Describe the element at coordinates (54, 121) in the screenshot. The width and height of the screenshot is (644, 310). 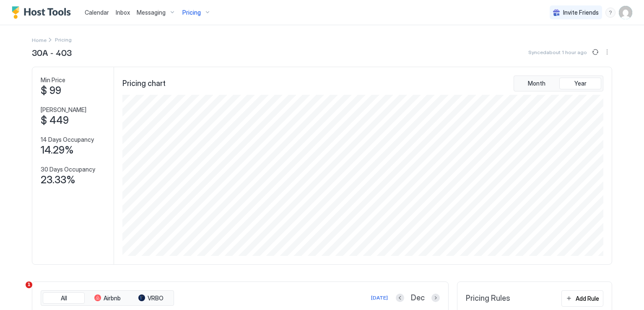
I see `span: $ 449` at that location.